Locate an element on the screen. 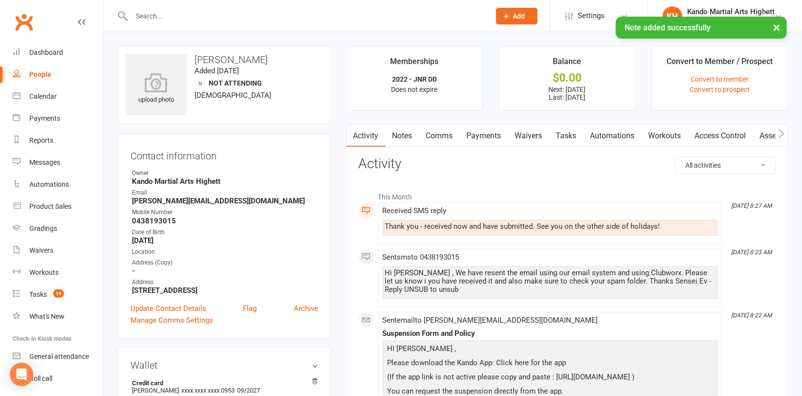 This screenshot has width=802, height=396. strong: Kando Martial Arts Highett is located at coordinates (225, 181).